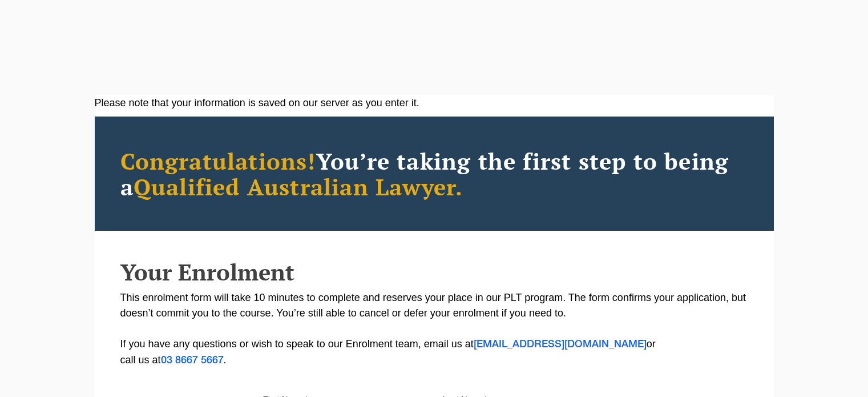 The width and height of the screenshot is (868, 397). Describe the element at coordinates (434, 103) in the screenshot. I see `div: Please note that your information is saved on our server as you enter it.` at that location.